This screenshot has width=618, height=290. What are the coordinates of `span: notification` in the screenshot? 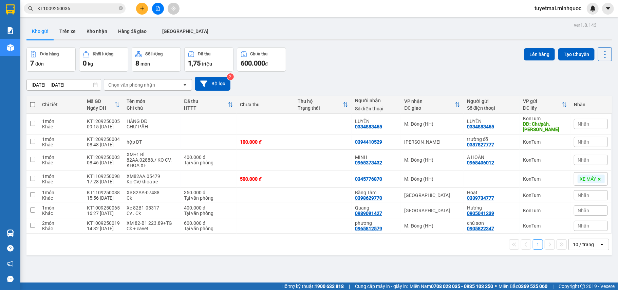 It's located at (10, 263).